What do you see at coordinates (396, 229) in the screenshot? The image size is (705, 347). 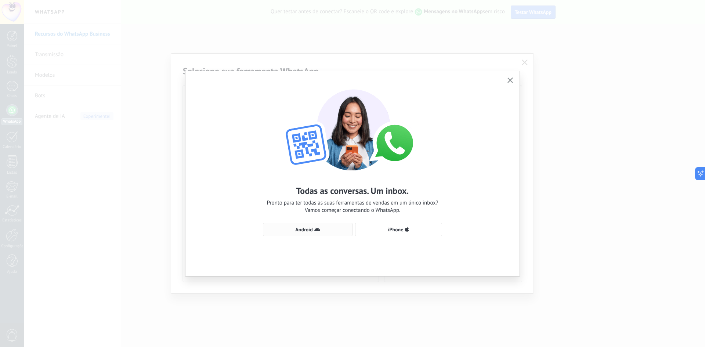 I see `span: iPhone` at bounding box center [396, 229].